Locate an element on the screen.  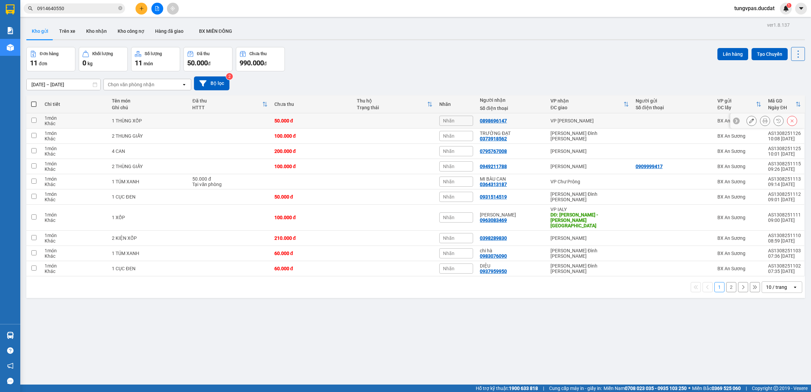
div: 200.000 đ is located at coordinates (312, 151).